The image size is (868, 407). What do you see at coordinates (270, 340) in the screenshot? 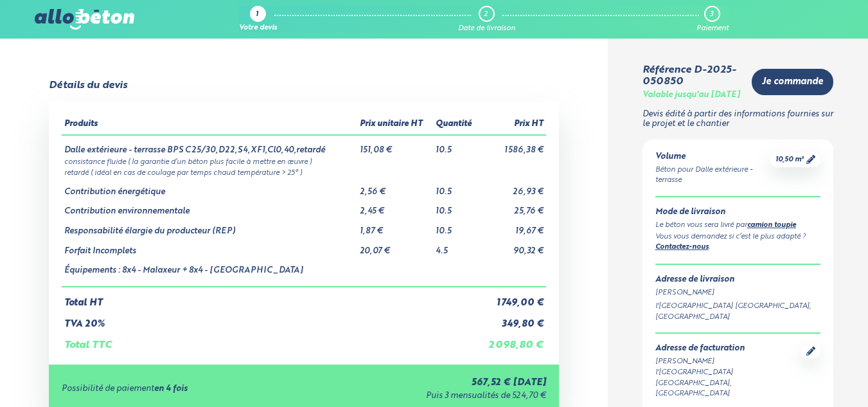
I see `td: Total TTC` at bounding box center [270, 340].